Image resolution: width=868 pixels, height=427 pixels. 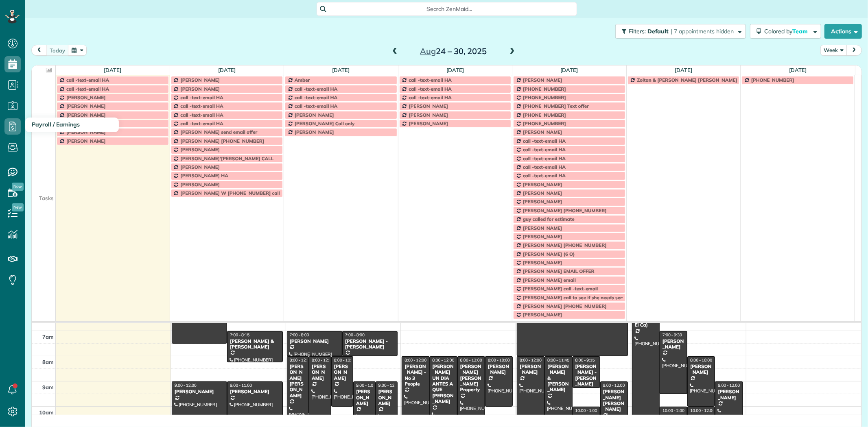 What do you see at coordinates (785, 32) in the screenshot?
I see `button: Colored byTeam` at bounding box center [785, 32].